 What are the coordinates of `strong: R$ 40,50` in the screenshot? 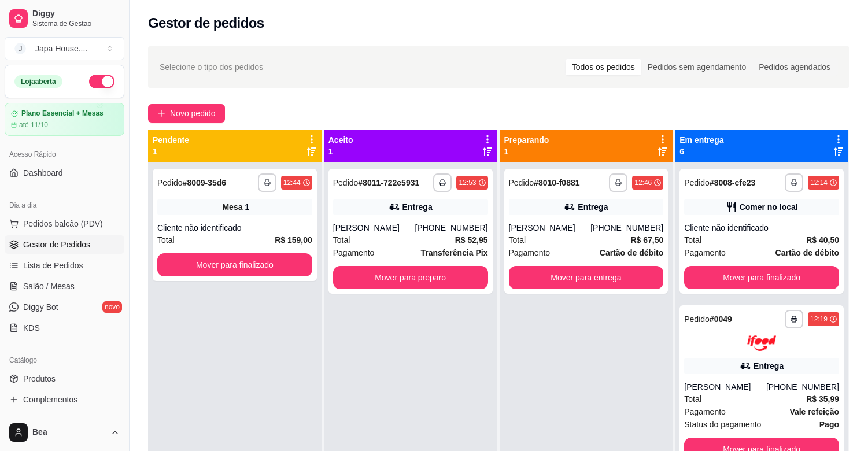 It's located at (822, 240).